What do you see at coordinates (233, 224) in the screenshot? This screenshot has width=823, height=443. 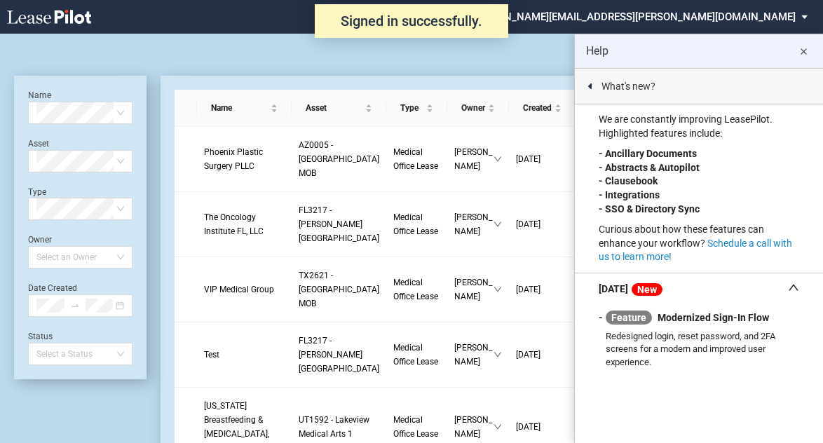 I see `span: The Oncology Institute FL, LLC` at bounding box center [233, 224].